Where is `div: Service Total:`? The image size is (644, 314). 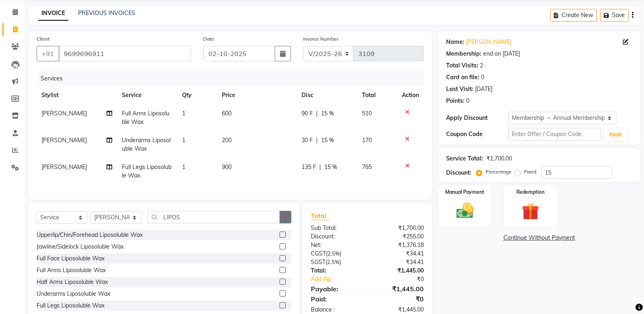
div: Service Total: is located at coordinates (464, 158).